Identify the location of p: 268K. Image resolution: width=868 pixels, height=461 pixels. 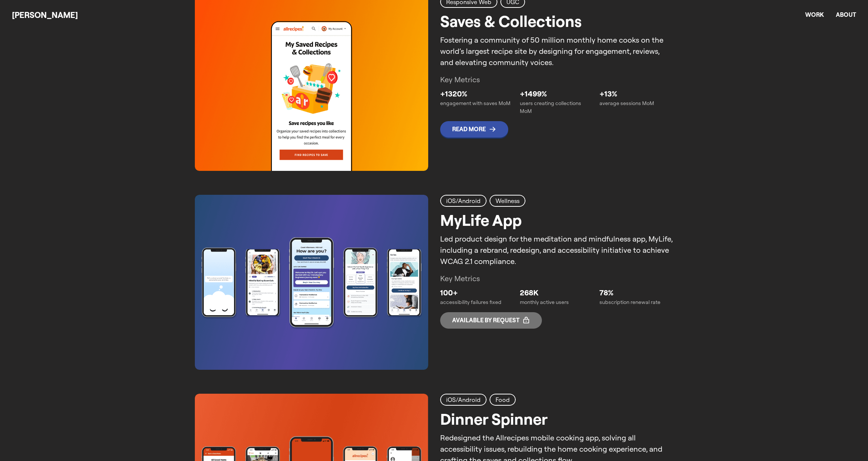
(557, 293).